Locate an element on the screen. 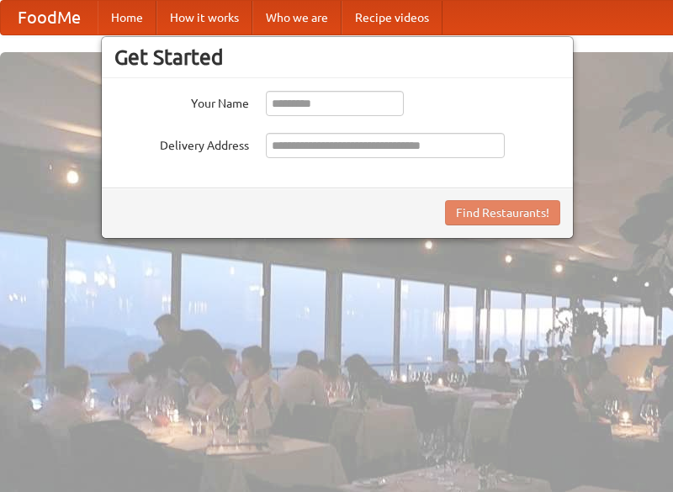 The image size is (673, 492). a: Home is located at coordinates (127, 18).